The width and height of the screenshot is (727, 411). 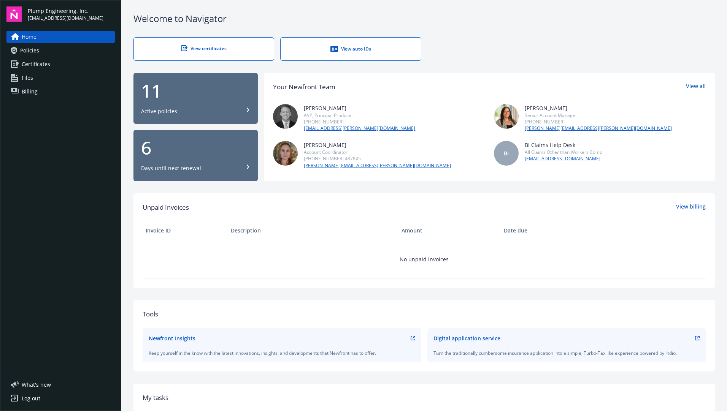 I want to click on th: Description, so click(x=313, y=231).